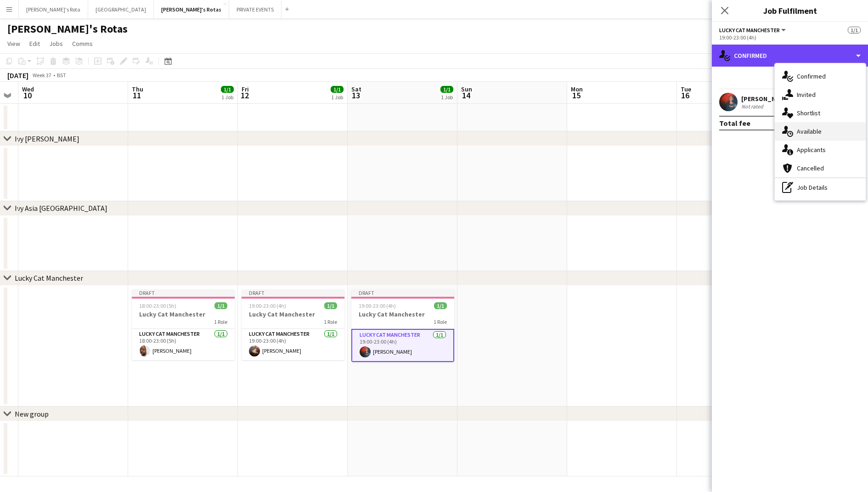  I want to click on span: 12, so click(244, 95).